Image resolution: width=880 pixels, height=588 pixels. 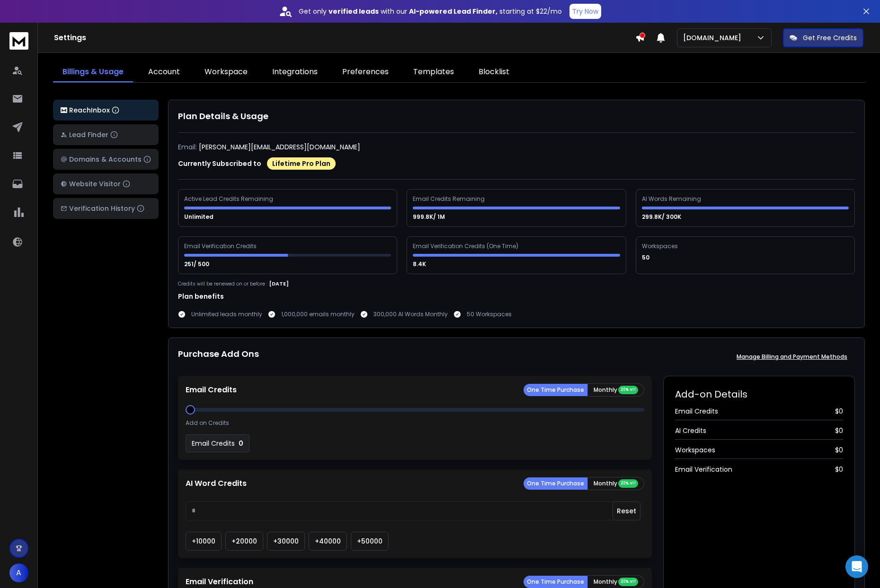 What do you see at coordinates (516, 116) in the screenshot?
I see `h1: Plan Details & Usage` at bounding box center [516, 116].